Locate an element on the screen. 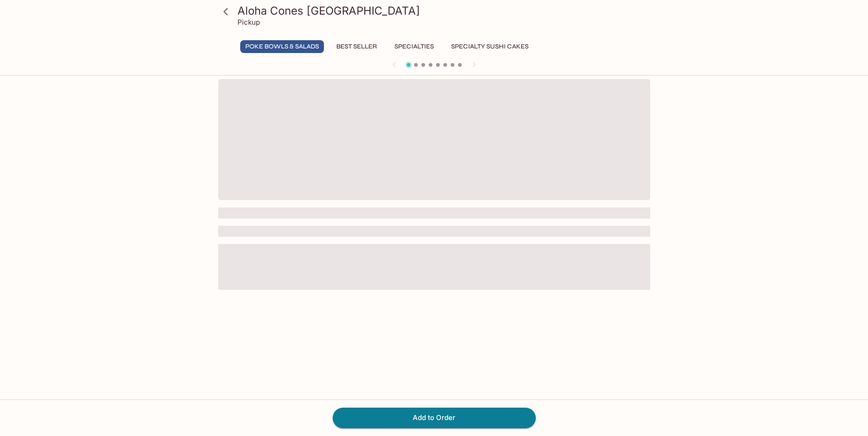 This screenshot has height=436, width=868. p: Pickup is located at coordinates (249, 22).